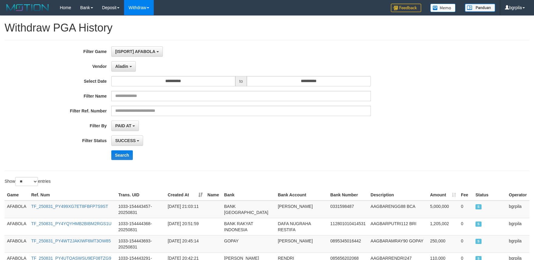 Image resolution: width=534 pixels, height=260 pixels. I want to click on span: to, so click(241, 81).